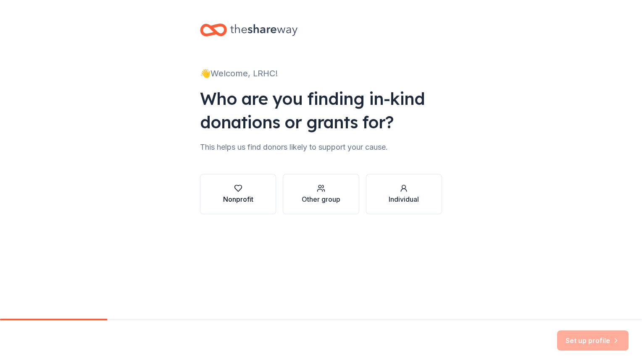 The height and width of the screenshot is (364, 642). Describe the element at coordinates (321, 110) in the screenshot. I see `div: Who are you finding in-kind donations or grants for?` at that location.